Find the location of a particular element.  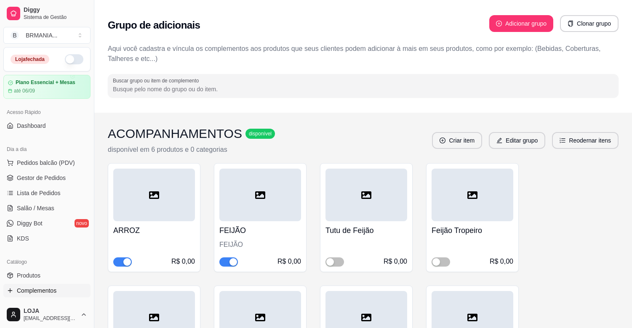

span: Lista de Pedidos is located at coordinates (39, 193).